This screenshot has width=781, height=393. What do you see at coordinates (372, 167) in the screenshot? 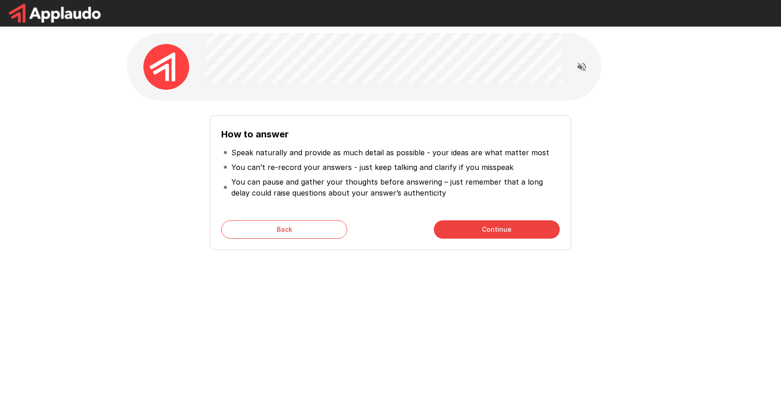
I see `p: You can’t re-record your answers - just keep talking and clarify if you misspeak` at bounding box center [372, 167].